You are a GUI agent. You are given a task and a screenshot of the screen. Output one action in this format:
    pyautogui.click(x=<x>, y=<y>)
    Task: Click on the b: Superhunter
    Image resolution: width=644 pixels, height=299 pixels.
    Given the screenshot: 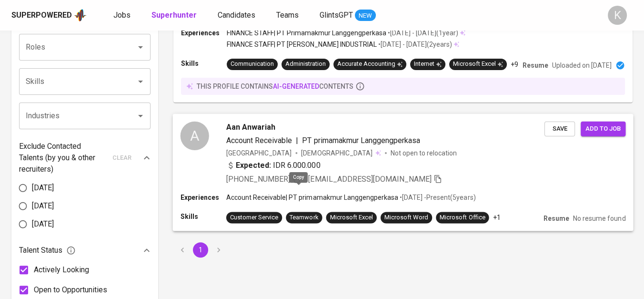 What is the action you would take?
    pyautogui.click(x=174, y=15)
    